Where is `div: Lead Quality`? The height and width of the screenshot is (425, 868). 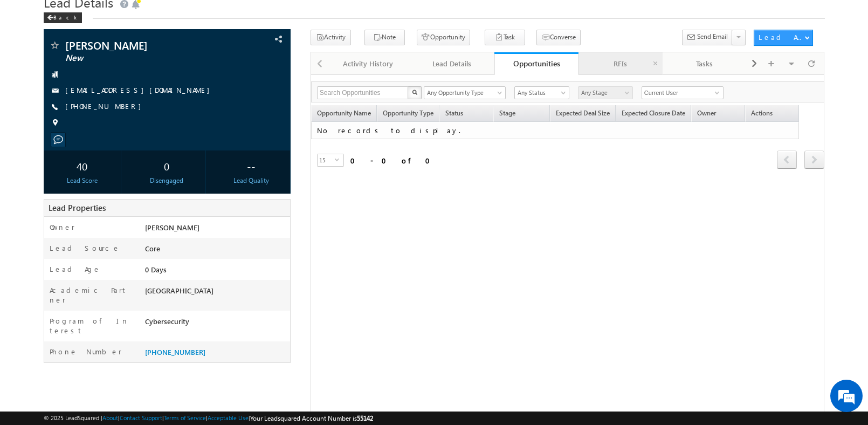
div: Lead Quality is located at coordinates (252, 181).